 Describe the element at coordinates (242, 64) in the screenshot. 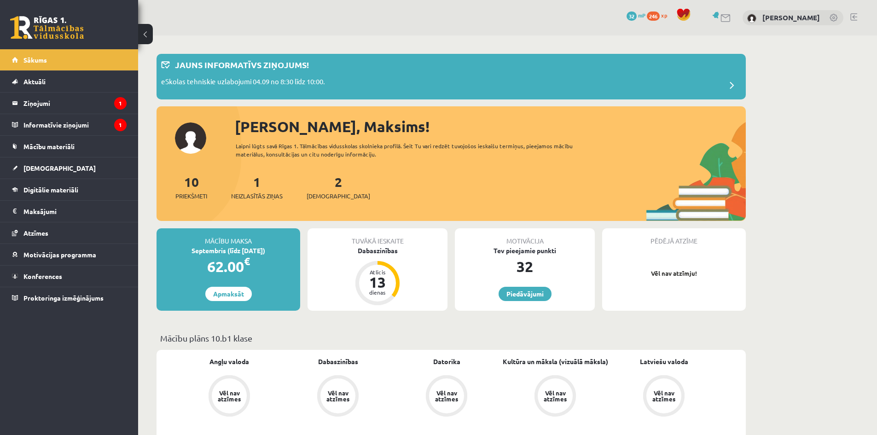

I see `p: Jauns informatīvs ziņojums!` at that location.